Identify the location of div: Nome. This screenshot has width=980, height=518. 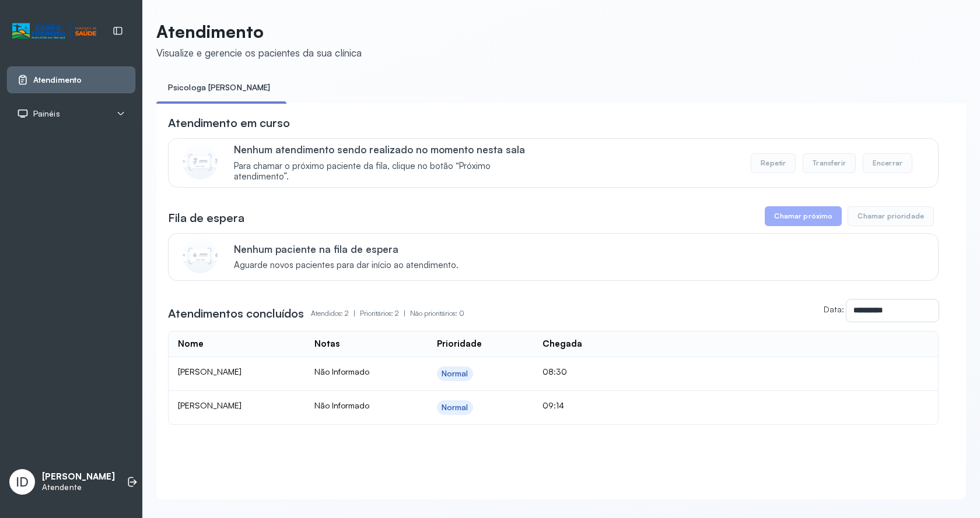
(191, 344).